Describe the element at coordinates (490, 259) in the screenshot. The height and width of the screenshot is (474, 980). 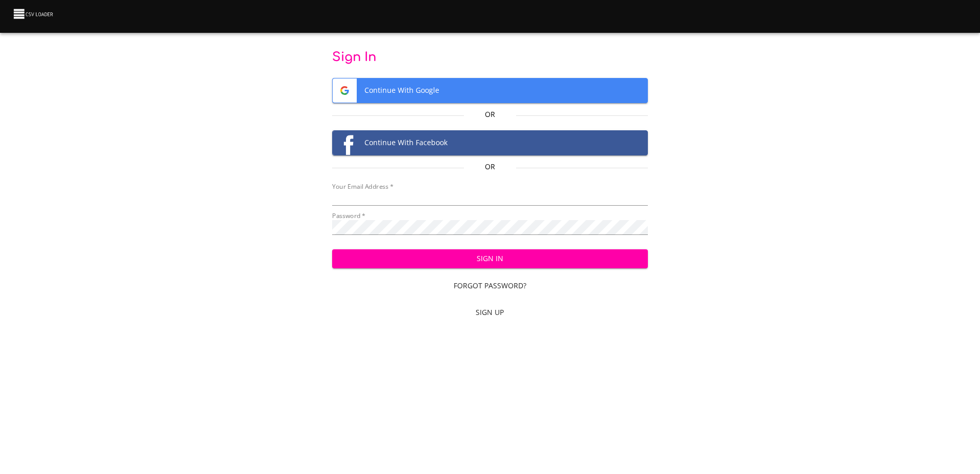
I see `button: Sign In` at that location.